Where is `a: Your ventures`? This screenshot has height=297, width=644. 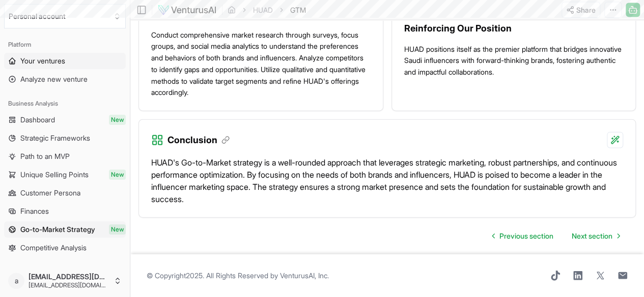
a: Your ventures is located at coordinates (65, 61).